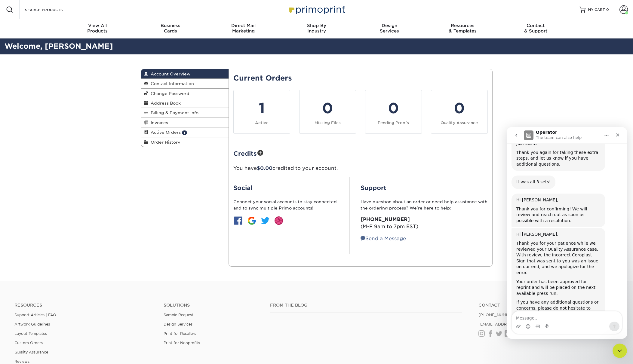 Image resolution: width=633 pixels, height=364 pixels. What do you see at coordinates (40, 199) in the screenshot?
I see `button: Start recording` at bounding box center [40, 199].